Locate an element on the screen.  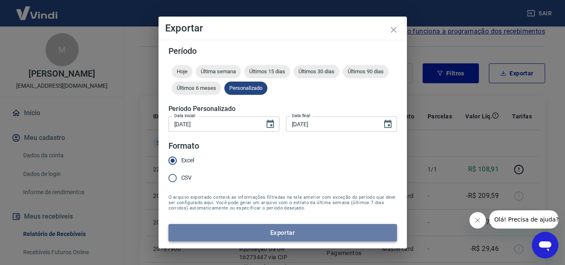
button: Exportar is located at coordinates (283, 233).